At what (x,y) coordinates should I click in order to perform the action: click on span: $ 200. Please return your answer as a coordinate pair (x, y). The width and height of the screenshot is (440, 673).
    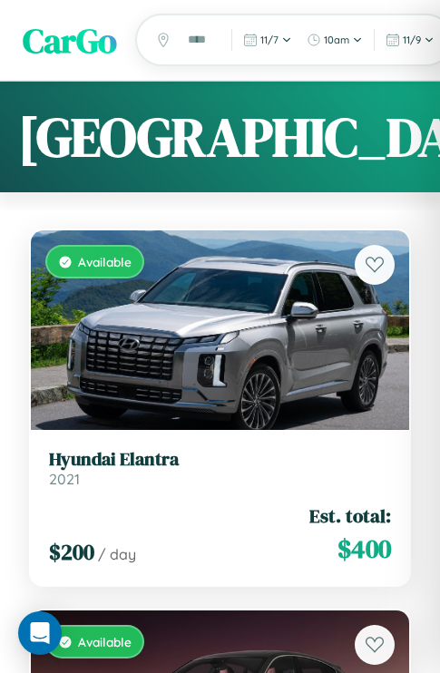
    Looking at the image, I should click on (72, 551).